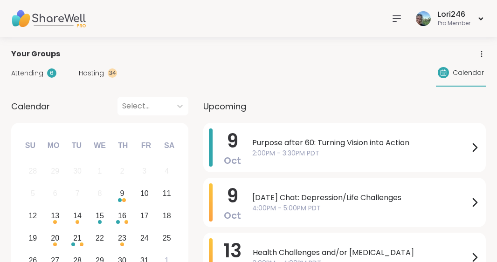 Image resolution: width=497 pixels, height=262 pixels. I want to click on div: 25, so click(167, 238).